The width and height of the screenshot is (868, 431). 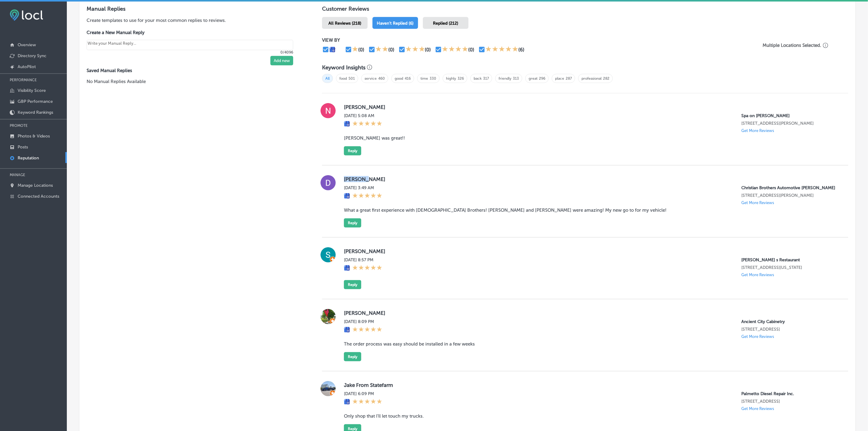 I want to click on a: 326, so click(x=461, y=79).